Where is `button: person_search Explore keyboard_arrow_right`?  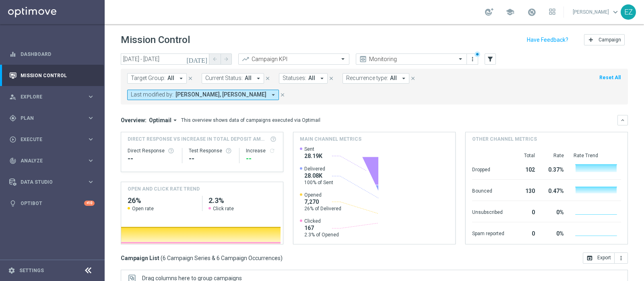 button: person_search Explore keyboard_arrow_right is located at coordinates (52, 97).